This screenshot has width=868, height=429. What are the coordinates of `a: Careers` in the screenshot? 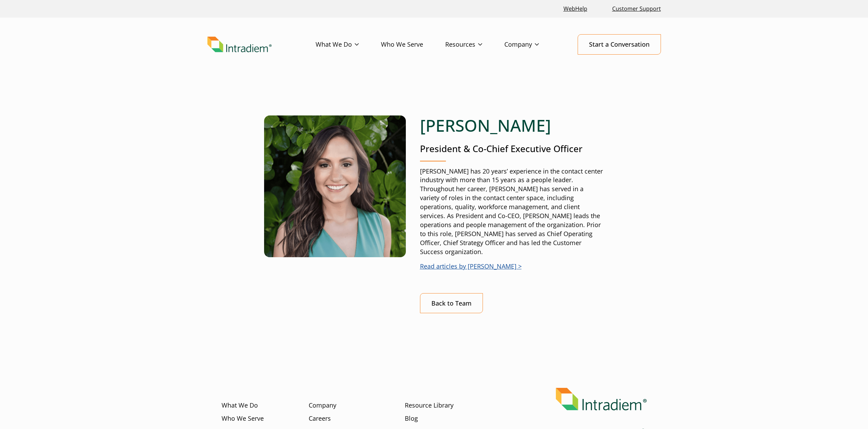 It's located at (319, 418).